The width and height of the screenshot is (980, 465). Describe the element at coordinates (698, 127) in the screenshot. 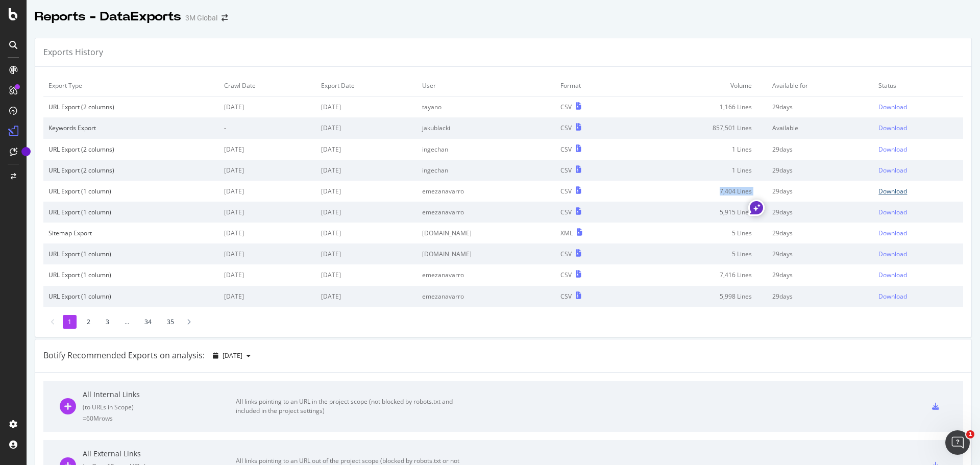

I see `td: 857,501 Lines` at that location.